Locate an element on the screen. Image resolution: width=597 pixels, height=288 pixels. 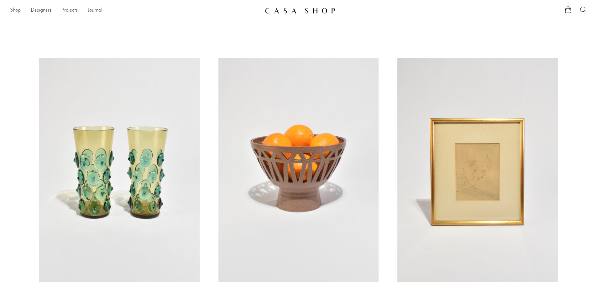
ul: NEW HEADER MENU is located at coordinates (135, 11).